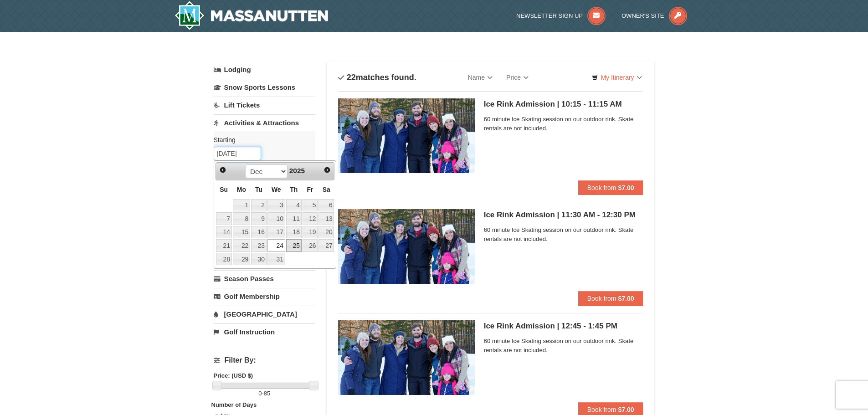 This screenshot has width=868, height=415. Describe the element at coordinates (561, 16) in the screenshot. I see `a: Newsletter Sign Up` at that location.